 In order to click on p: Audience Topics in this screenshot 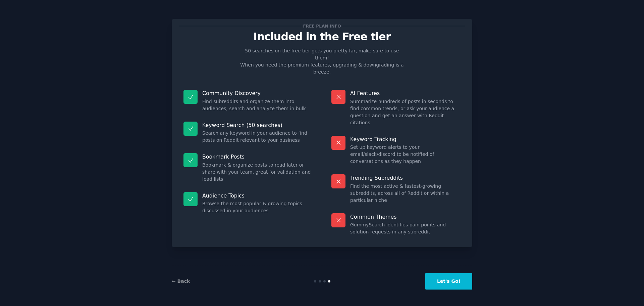, I will do `click(258, 195)`.